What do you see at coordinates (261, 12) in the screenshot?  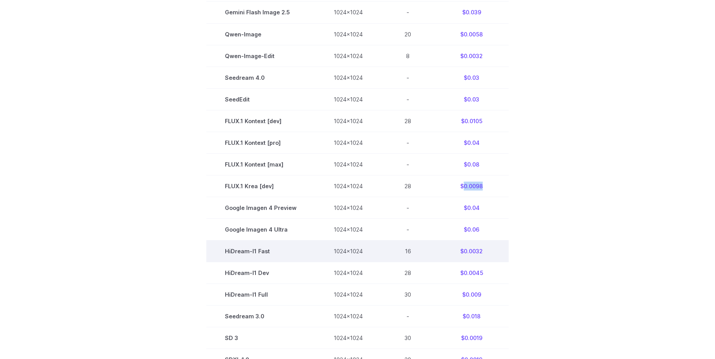 I see `span: Gemini Flash Image 2.5` at bounding box center [261, 12].